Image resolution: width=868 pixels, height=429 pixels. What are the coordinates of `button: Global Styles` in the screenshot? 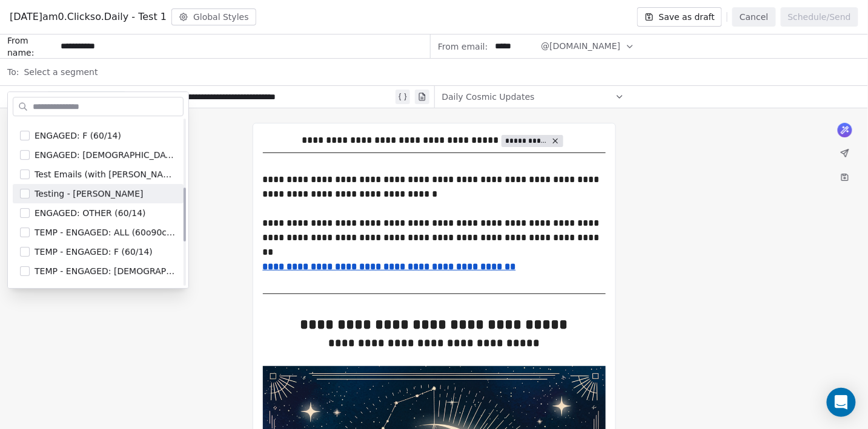 It's located at (213, 17).